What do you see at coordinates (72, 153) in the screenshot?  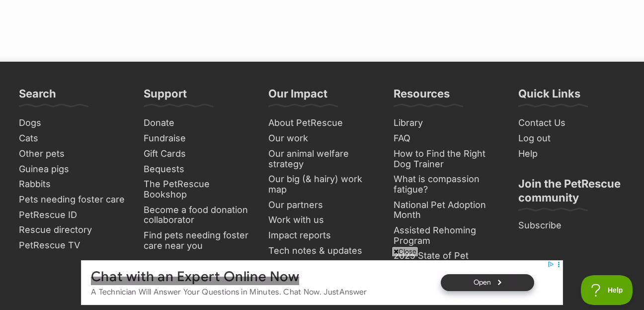 I see `a: Other pets` at bounding box center [72, 153].